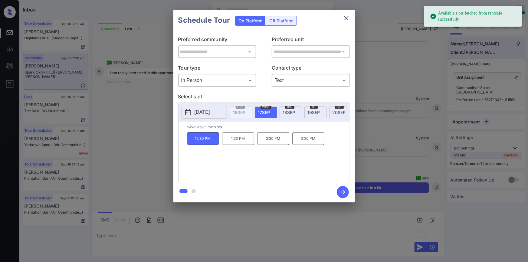 The image size is (528, 262). Describe the element at coordinates (474, 16) in the screenshot. I see `div: Available slots fetched from rentcafe successfully` at that location.